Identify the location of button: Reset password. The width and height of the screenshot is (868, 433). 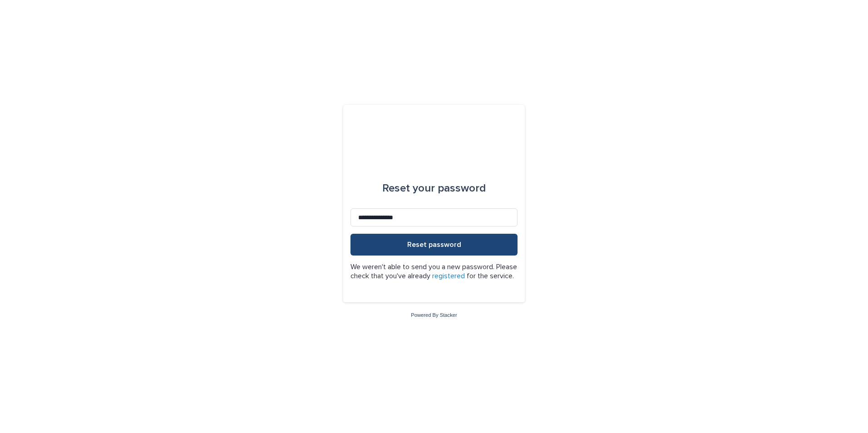
(434, 245).